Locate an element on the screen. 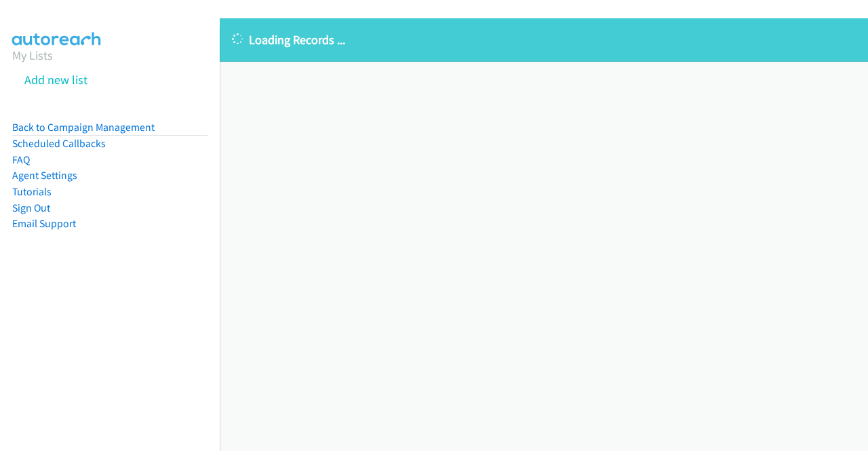 The width and height of the screenshot is (868, 451). a: Back to Campaign Management is located at coordinates (83, 127).